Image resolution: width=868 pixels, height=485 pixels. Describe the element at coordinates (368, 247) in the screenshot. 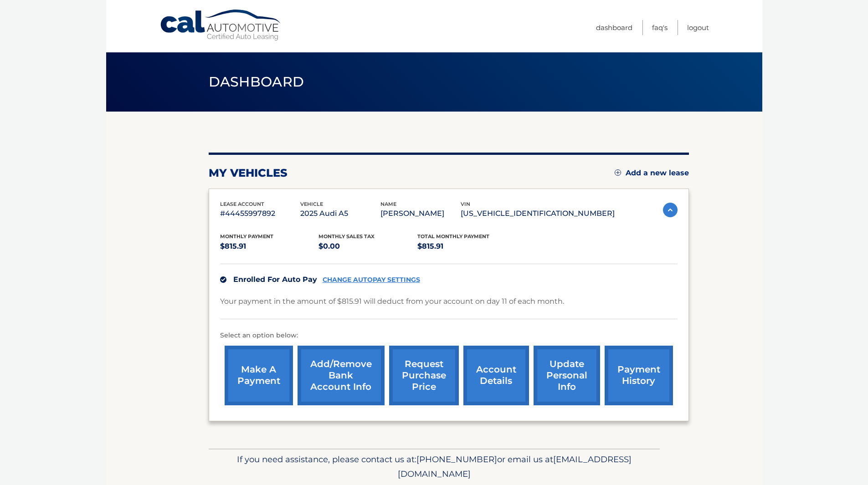

I see `p: $0.00` at that location.